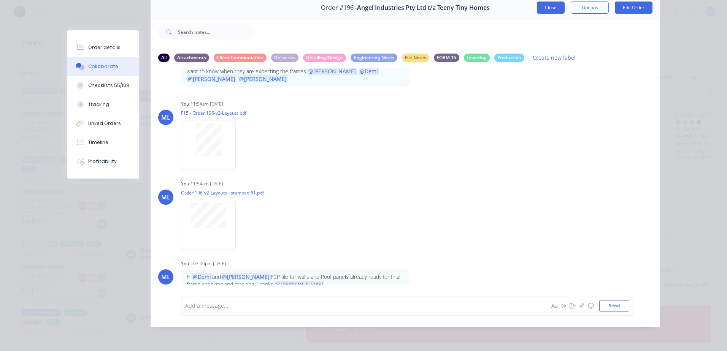 The width and height of the screenshot is (727, 351). What do you see at coordinates (105, 124) in the screenshot?
I see `div: Linked Orders` at bounding box center [105, 124].